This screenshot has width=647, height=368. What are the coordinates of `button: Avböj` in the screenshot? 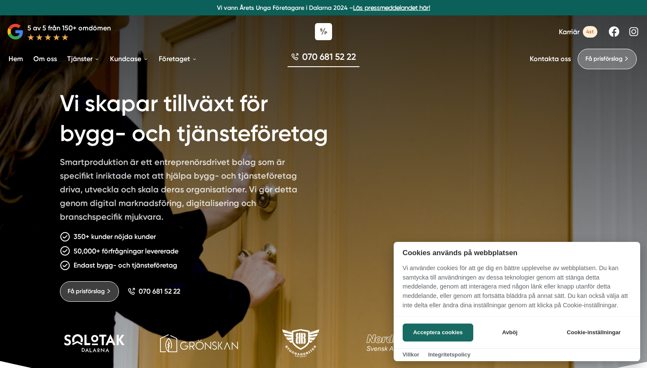 It's located at (510, 333).